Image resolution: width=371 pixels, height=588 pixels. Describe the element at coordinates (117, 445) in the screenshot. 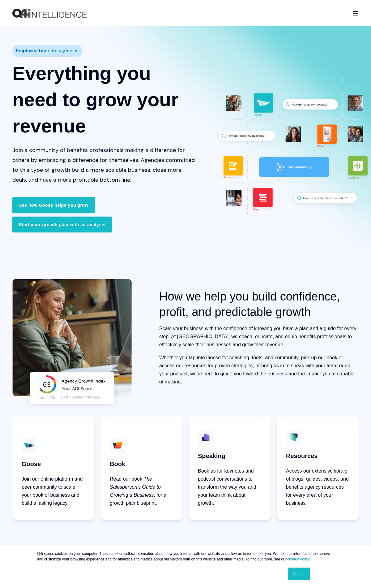

I see `img: 10` at that location.